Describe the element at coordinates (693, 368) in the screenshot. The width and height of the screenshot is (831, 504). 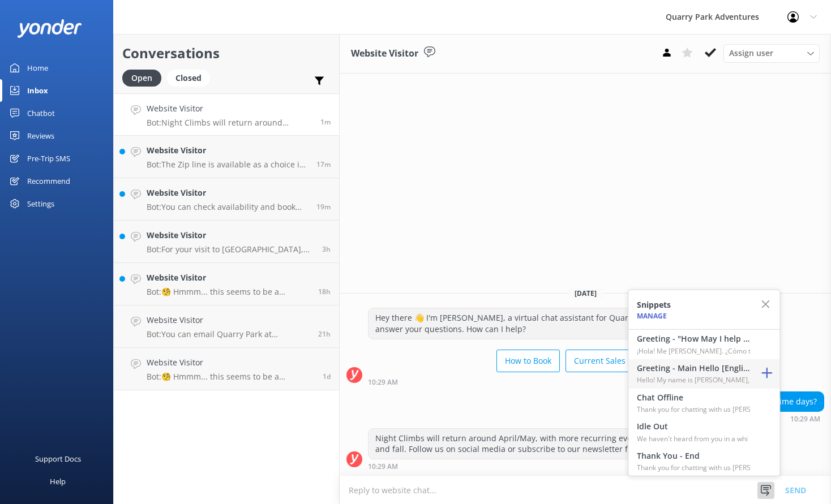
I see `h4: Greeting - Main Hello [English]` at that location.